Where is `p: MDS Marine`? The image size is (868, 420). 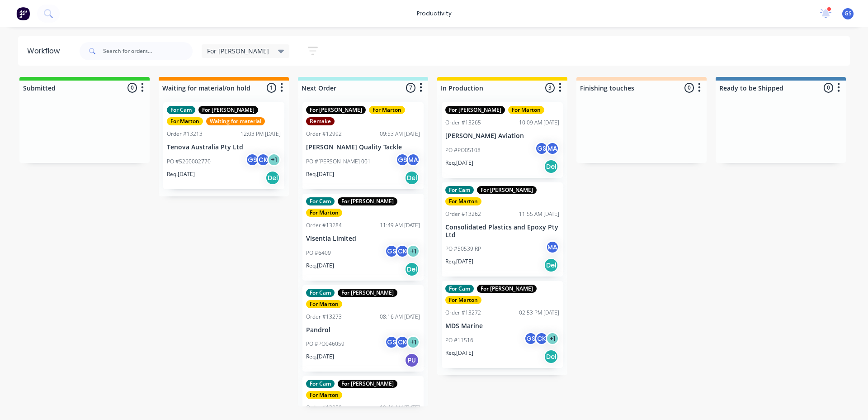
p: MDS Marine is located at coordinates (502, 326).